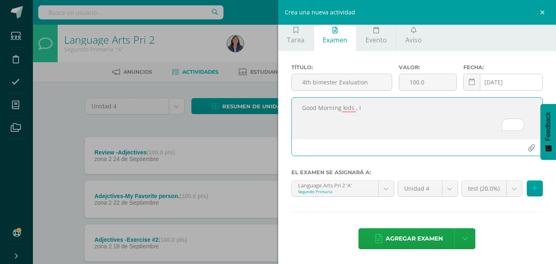  I want to click on input: Título, so click(341, 82).